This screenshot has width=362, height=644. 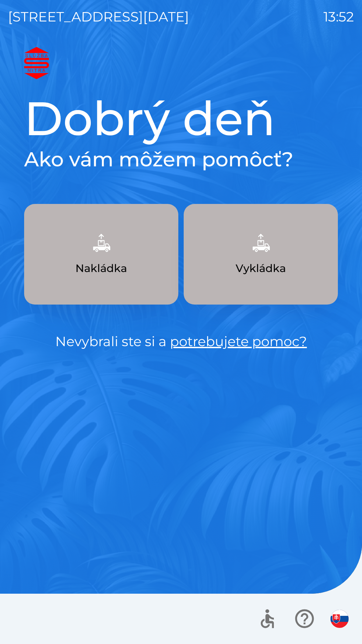 What do you see at coordinates (181, 159) in the screenshot?
I see `h2: Ako vám môžem pomôcť?` at bounding box center [181, 159].